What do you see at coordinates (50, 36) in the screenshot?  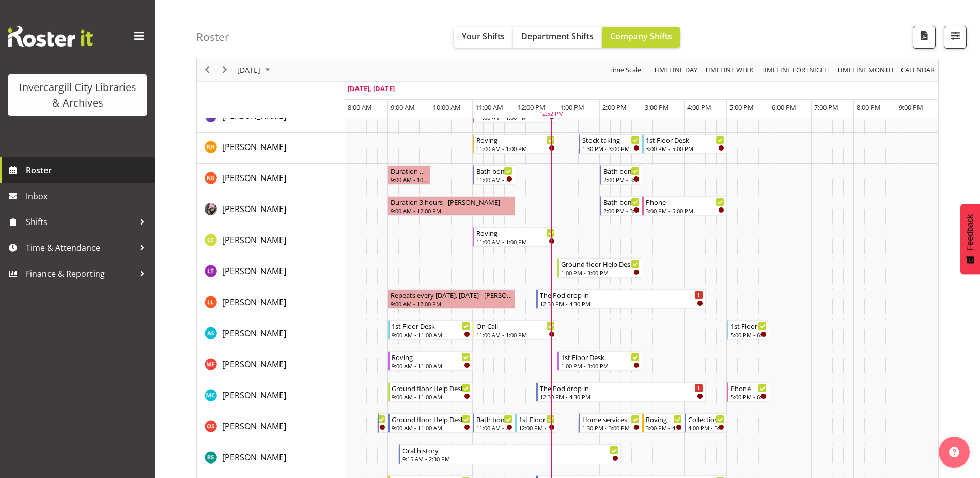 I see `img: Rosterit website logo` at bounding box center [50, 36].